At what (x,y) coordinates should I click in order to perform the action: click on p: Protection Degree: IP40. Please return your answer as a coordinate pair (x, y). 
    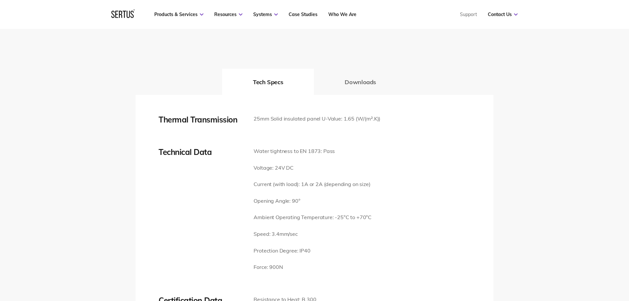
    Looking at the image, I should click on (313, 251).